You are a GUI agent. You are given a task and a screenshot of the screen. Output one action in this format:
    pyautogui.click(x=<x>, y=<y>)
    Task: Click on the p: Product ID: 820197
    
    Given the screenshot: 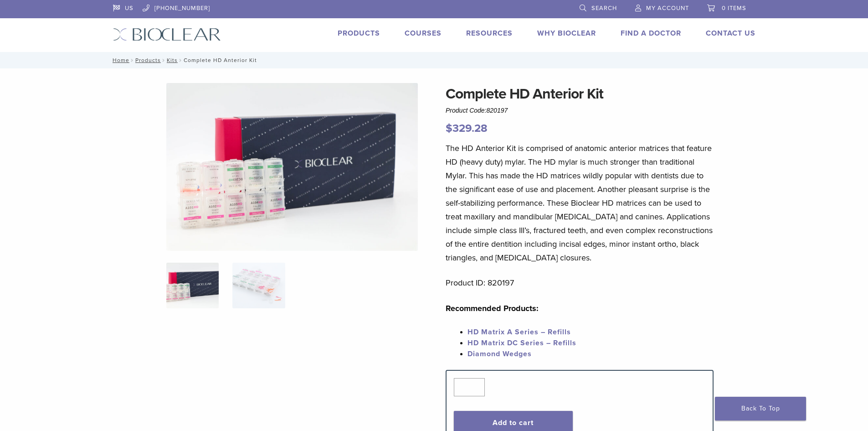 What is the action you would take?
    pyautogui.click(x=579, y=283)
    